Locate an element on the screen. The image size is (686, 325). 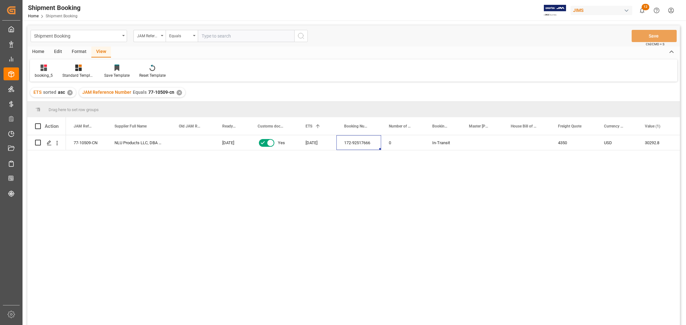
span: Currency (freight quote) is located at coordinates (613, 126).